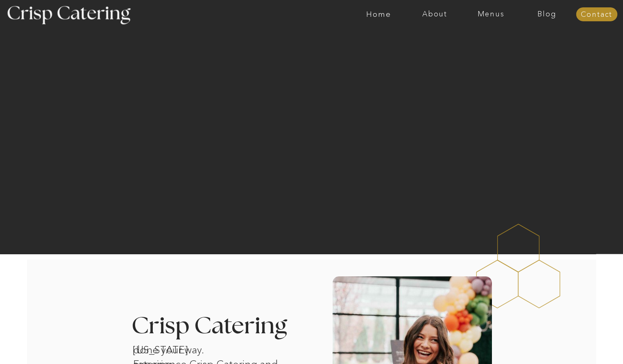 This screenshot has width=623, height=364. What do you see at coordinates (547, 14) in the screenshot?
I see `a: Blog` at bounding box center [547, 14].